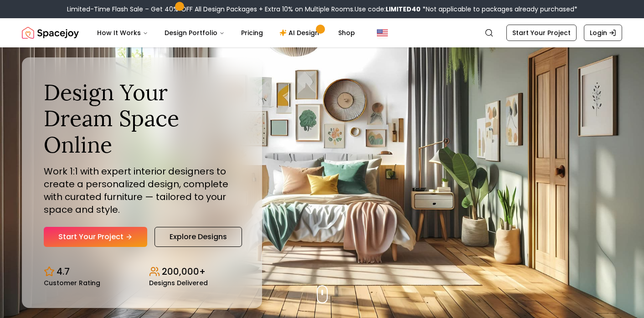 This screenshot has width=644, height=318. Describe the element at coordinates (141, 272) in the screenshot. I see `div: Design stats` at that location.